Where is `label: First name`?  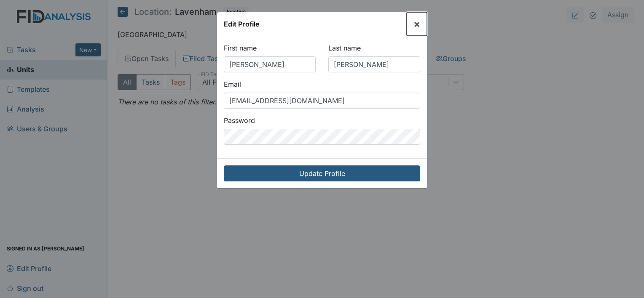 label: First name is located at coordinates (240, 48).